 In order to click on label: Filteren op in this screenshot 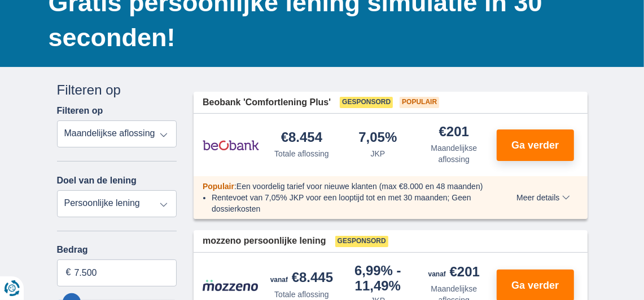, I will do `click(80, 111)`.